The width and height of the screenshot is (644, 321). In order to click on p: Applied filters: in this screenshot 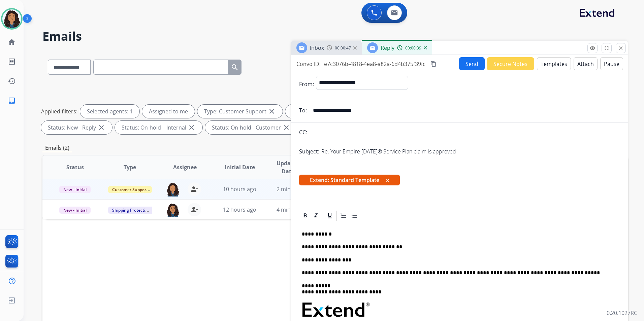, I will do `click(59, 112)`.